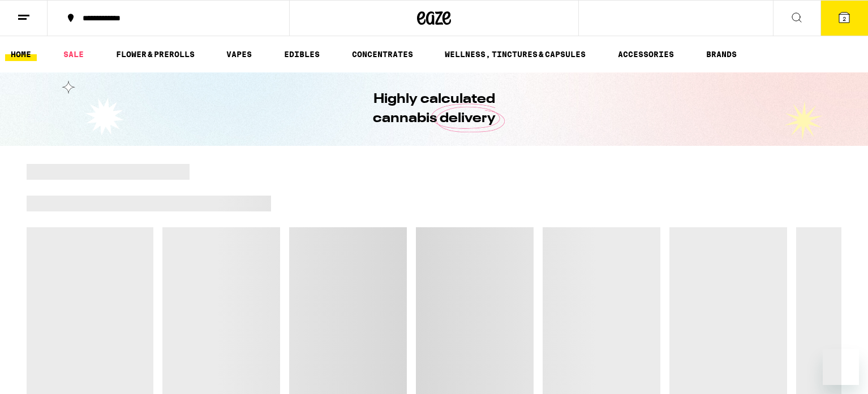  I want to click on button: 2, so click(844, 18).